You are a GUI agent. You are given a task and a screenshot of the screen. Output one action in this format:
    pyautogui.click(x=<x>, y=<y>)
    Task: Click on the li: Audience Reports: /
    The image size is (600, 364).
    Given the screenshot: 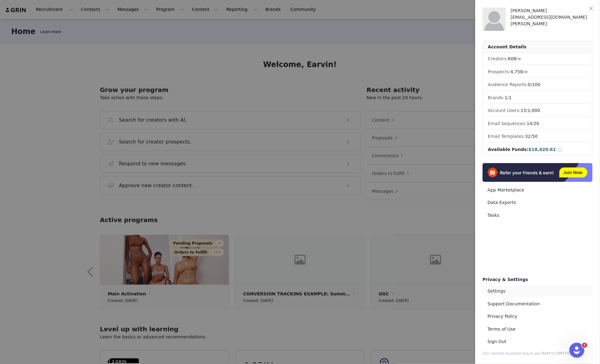 What is the action you would take?
    pyautogui.click(x=538, y=85)
    